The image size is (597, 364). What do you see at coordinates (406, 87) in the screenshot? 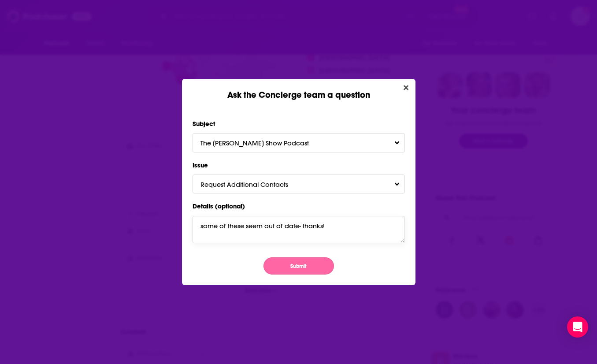
I see `button: Close` at bounding box center [406, 87].